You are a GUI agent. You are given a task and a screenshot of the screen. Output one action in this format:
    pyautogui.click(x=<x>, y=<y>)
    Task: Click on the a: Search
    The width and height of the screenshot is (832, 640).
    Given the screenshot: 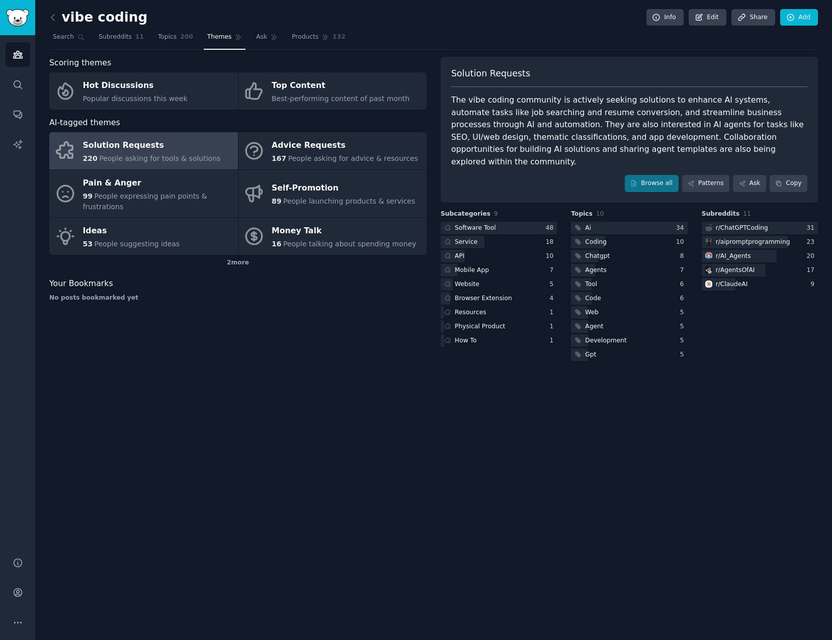 What is the action you would take?
    pyautogui.click(x=68, y=39)
    